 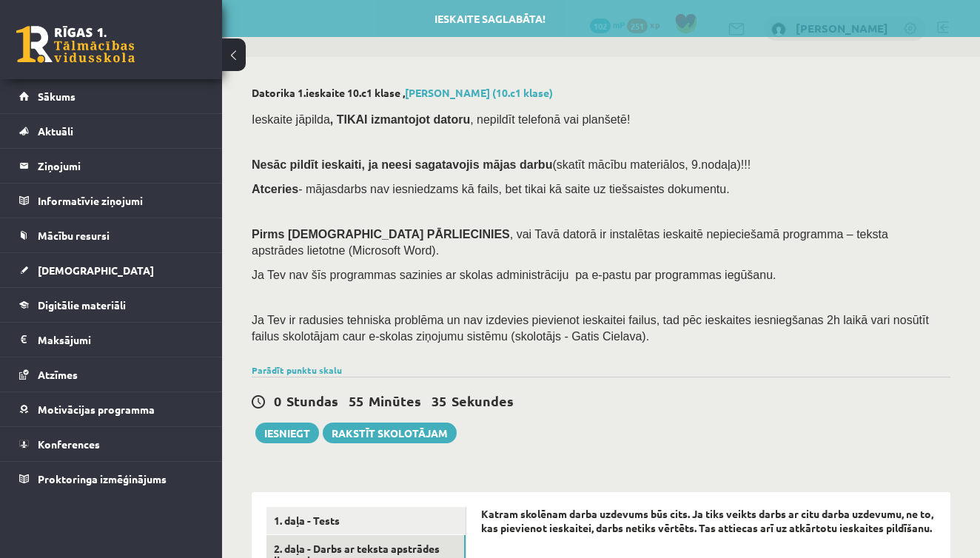 I want to click on a: Informatīvie ziņojumi, so click(x=111, y=200).